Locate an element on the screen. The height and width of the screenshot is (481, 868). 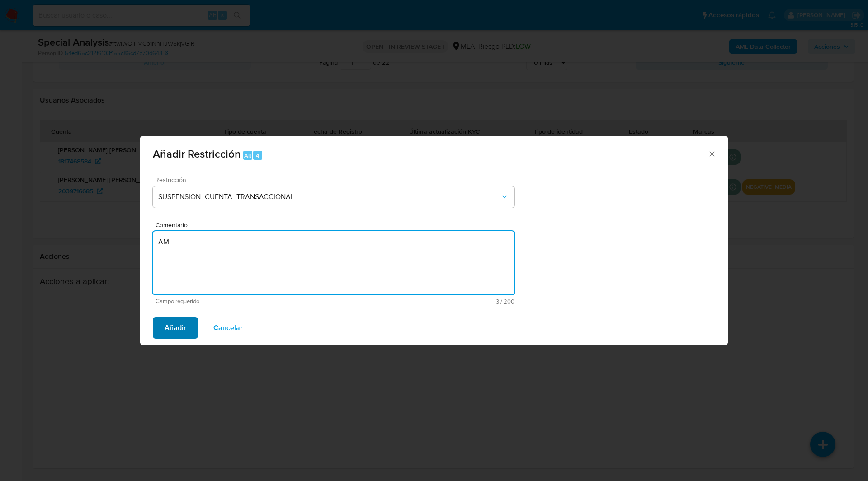
button: Cerrar ventana is located at coordinates (711, 154).